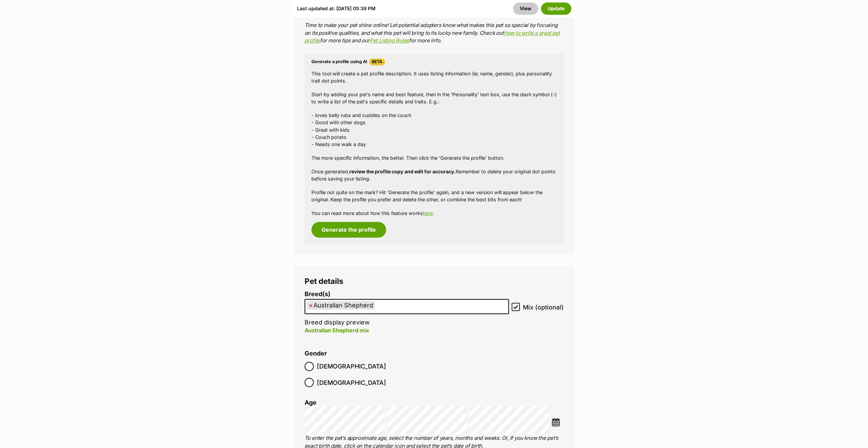  Describe the element at coordinates (434, 130) in the screenshot. I see `p: - loves belly rubs and cuddles on the couch - Good with other dogs - Great with kids - Couch pota...` at that location.